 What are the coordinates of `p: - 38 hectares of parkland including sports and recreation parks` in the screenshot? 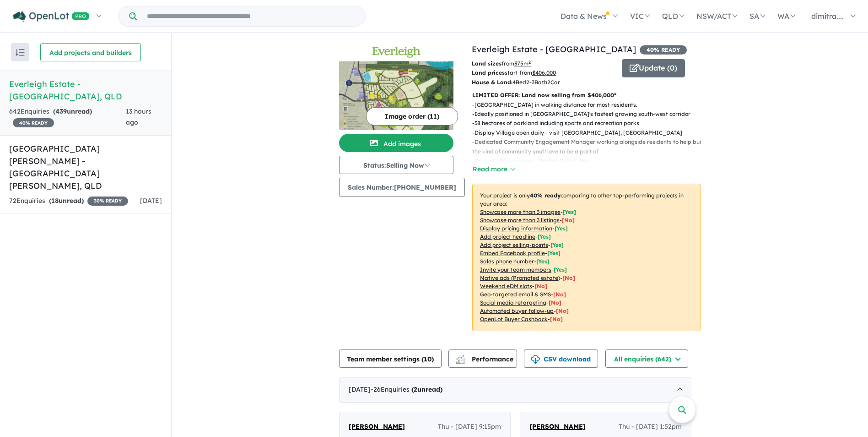 It's located at (590, 123).